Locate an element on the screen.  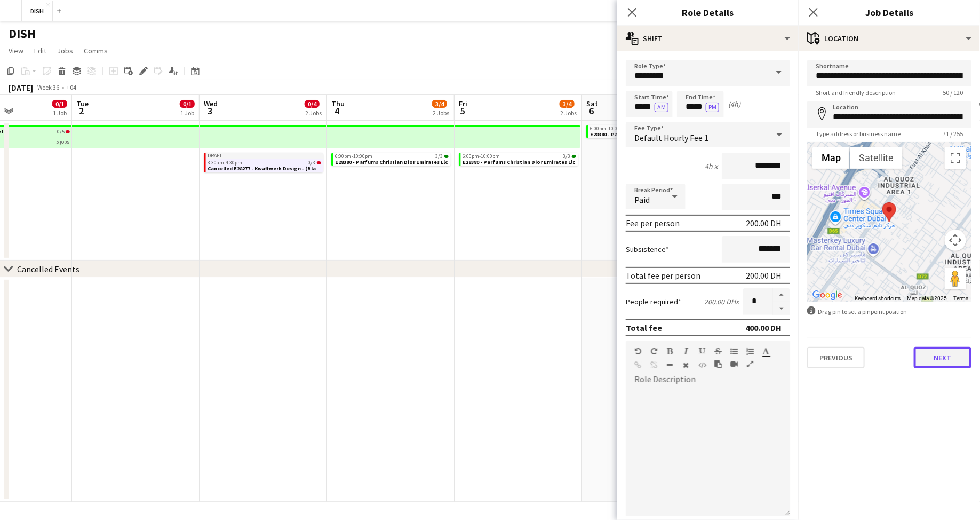
h3: Role Details is located at coordinates (708, 12).